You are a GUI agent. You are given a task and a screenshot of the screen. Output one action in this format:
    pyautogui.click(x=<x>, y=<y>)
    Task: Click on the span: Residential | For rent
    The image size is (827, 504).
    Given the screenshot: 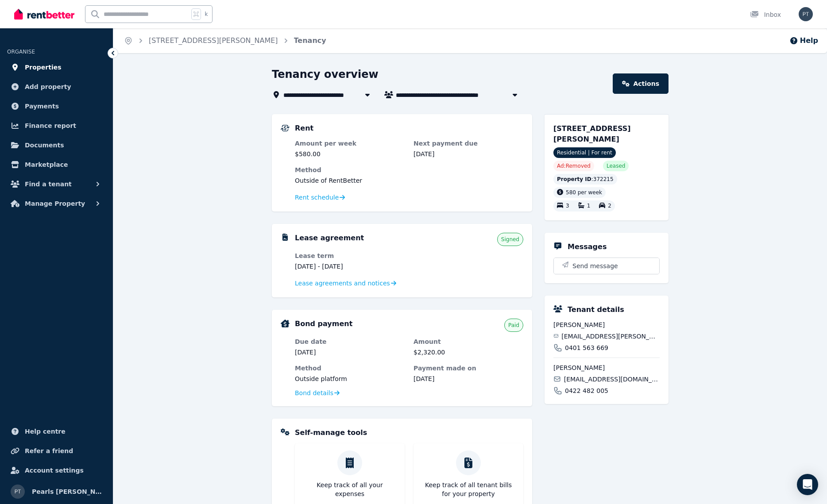 What is the action you would take?
    pyautogui.click(x=584, y=153)
    